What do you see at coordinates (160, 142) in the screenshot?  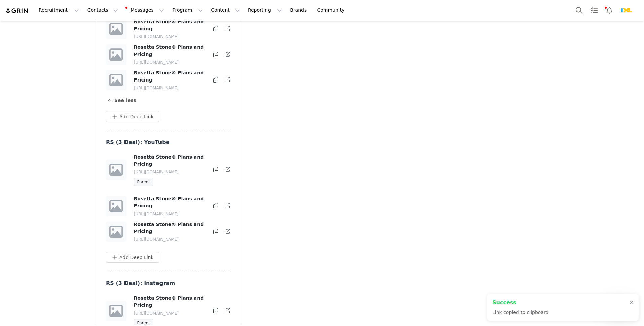 I see `h3: RS (3 Deal): YouTube` at bounding box center [160, 142].